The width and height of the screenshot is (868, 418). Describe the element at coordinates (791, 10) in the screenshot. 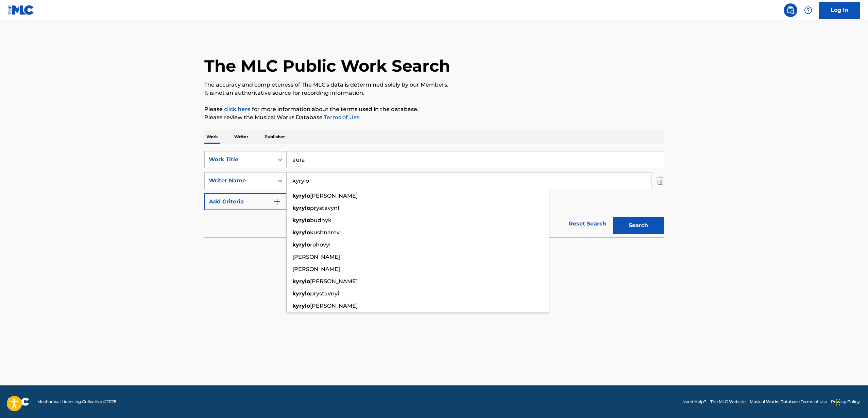

I see `a: Public Search` at that location.